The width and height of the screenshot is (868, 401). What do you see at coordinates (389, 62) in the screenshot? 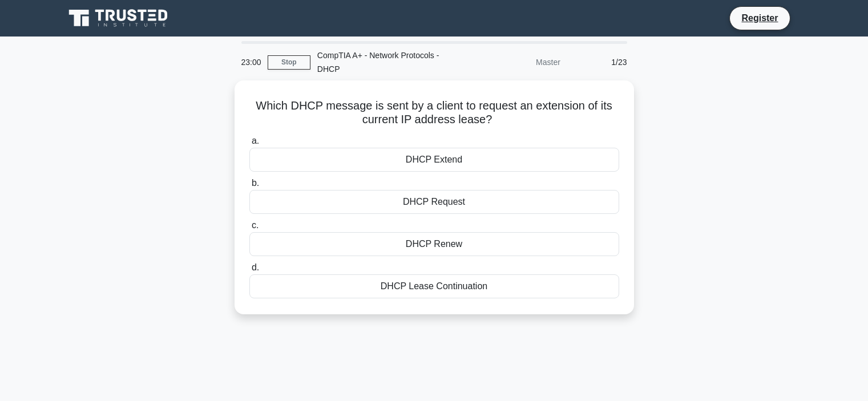
I see `div: CompTIA A+ - Network Protocols - DHCP` at bounding box center [389, 62].